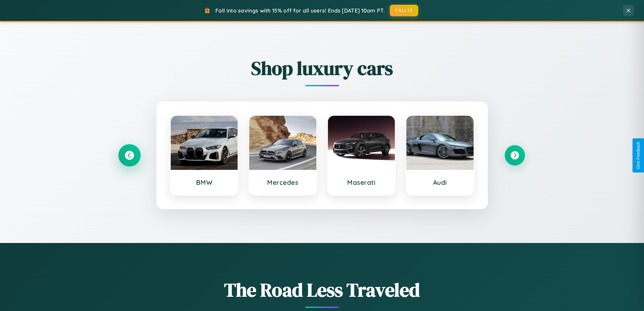 The image size is (644, 311). I want to click on h3: Audi, so click(440, 183).